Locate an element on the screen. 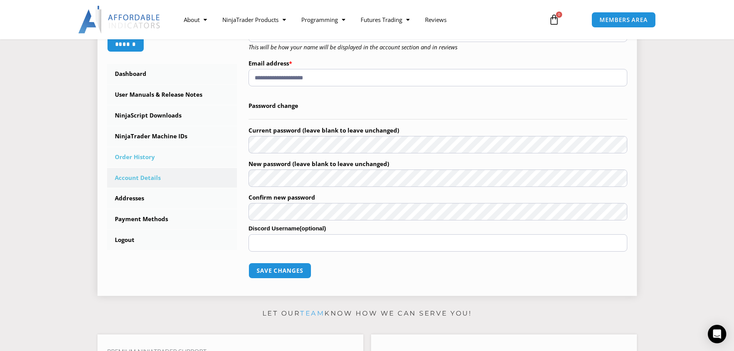  img: LogoAI | Affordable Indicators – NinjaTrader is located at coordinates (119, 20).